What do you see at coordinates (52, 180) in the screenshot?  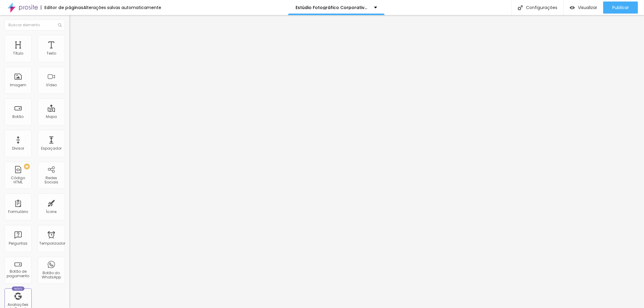 I see `font: Redes Sociais` at bounding box center [52, 180].